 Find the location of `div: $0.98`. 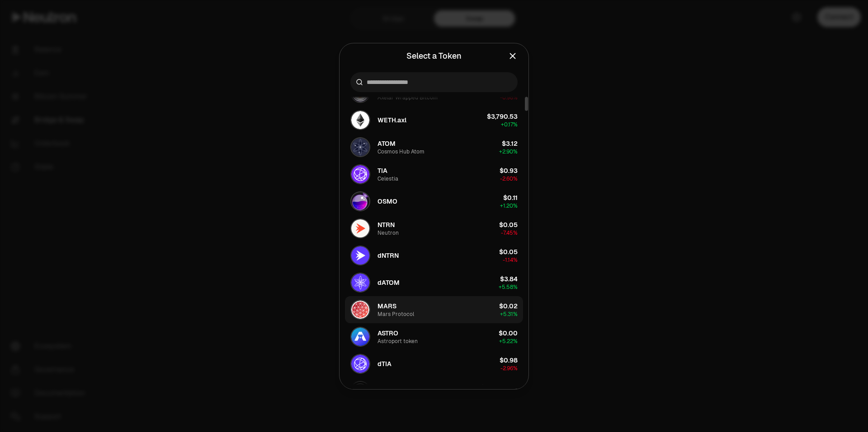

div: $0.98 is located at coordinates (509, 360).